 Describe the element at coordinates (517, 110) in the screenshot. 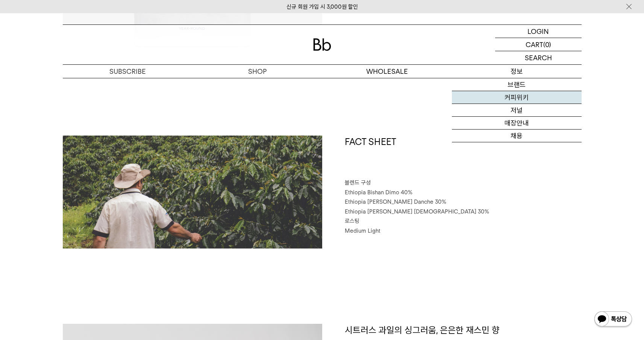

I see `a: 저널` at that location.